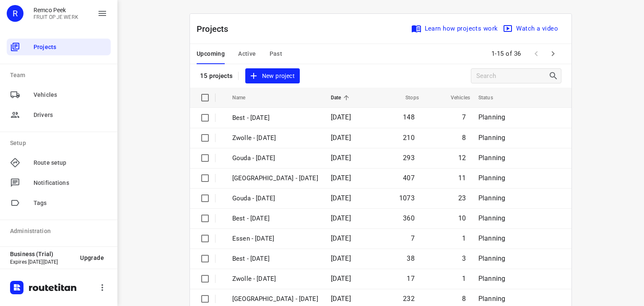 The image size is (644, 306). I want to click on span: Projects, so click(71, 47).